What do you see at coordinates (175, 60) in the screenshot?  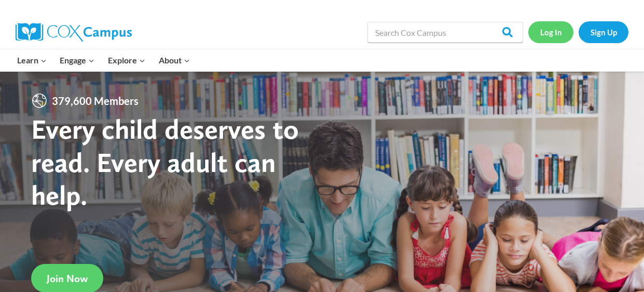 I see `button: Child menu of About` at bounding box center [175, 60].